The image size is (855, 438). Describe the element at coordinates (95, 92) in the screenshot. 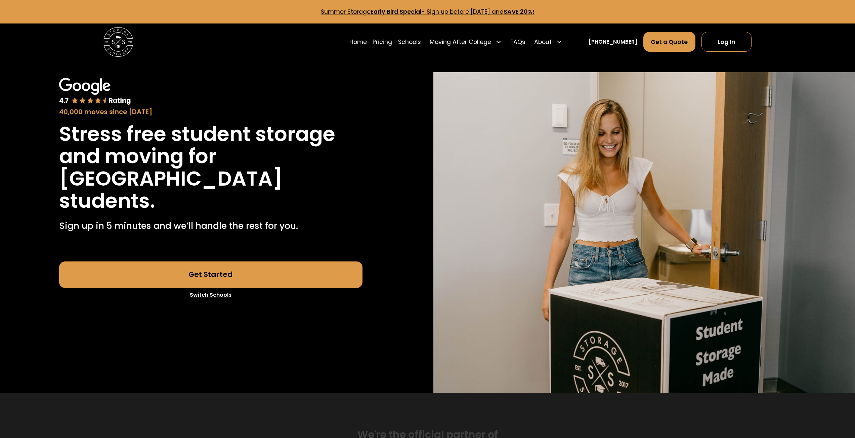

I see `img: Google 4.7 star rating` at that location.